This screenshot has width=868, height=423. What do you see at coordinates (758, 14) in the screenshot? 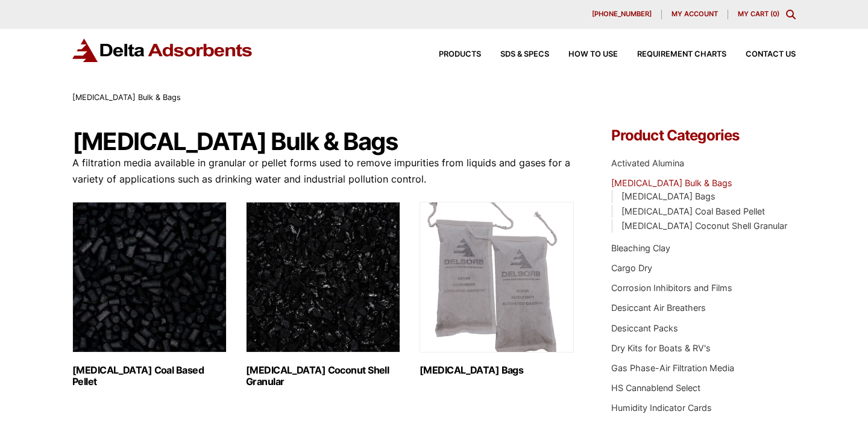
I see `a: My Cart (0)` at bounding box center [758, 14].